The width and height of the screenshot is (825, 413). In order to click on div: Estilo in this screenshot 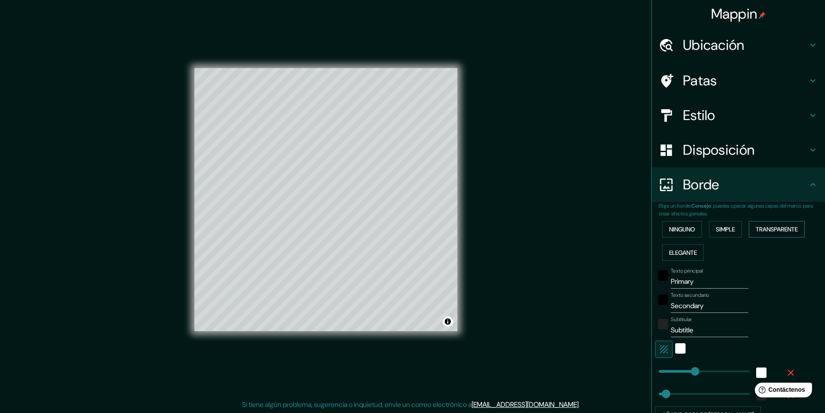, I will do `click(738, 115)`.